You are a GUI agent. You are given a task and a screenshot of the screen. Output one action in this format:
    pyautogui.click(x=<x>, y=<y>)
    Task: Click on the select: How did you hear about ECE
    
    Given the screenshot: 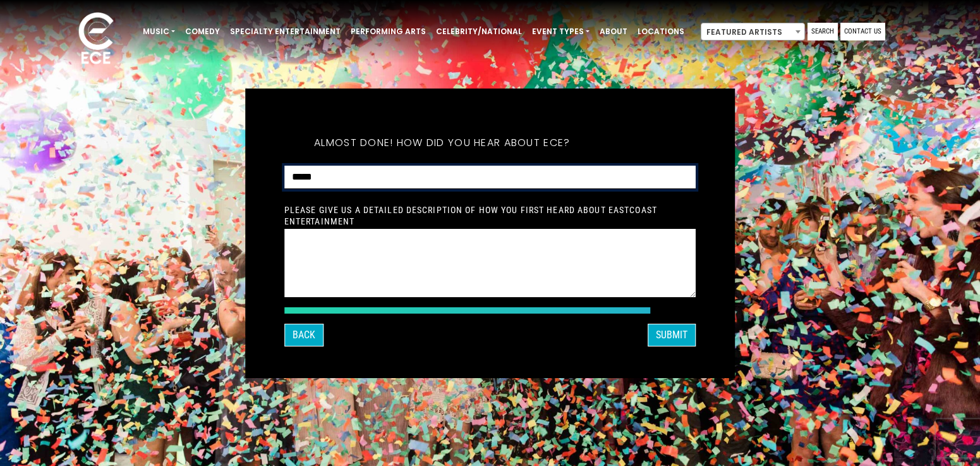 What is the action you would take?
    pyautogui.click(x=490, y=176)
    